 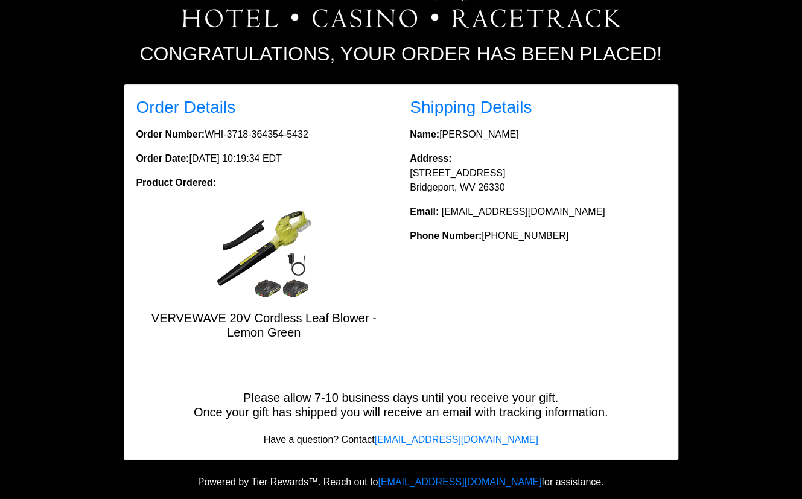 I want to click on p: WHI-3718-364354-5432, so click(x=264, y=134).